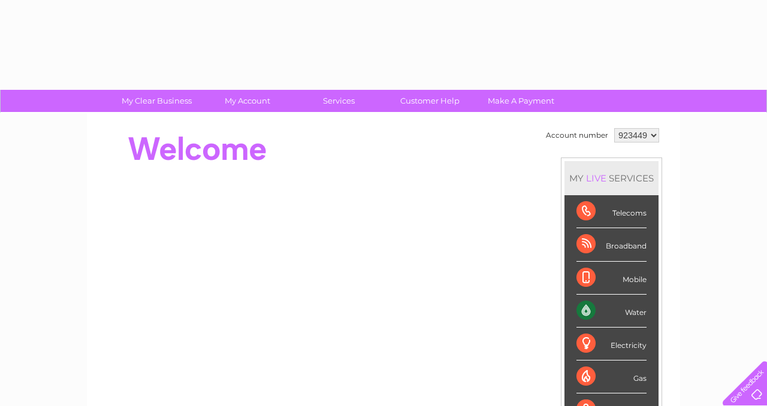 The width and height of the screenshot is (767, 406). Describe the element at coordinates (611, 244) in the screenshot. I see `div: Broadband` at that location.